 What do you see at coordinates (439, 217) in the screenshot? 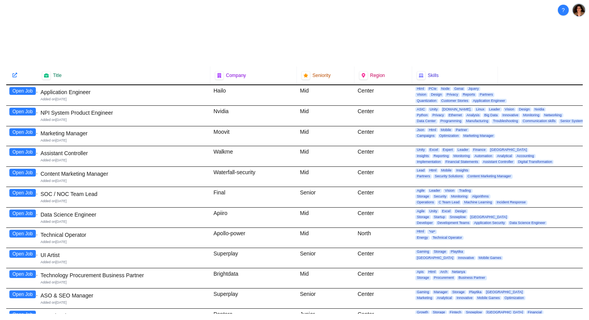
I see `span: Startup` at bounding box center [439, 217].